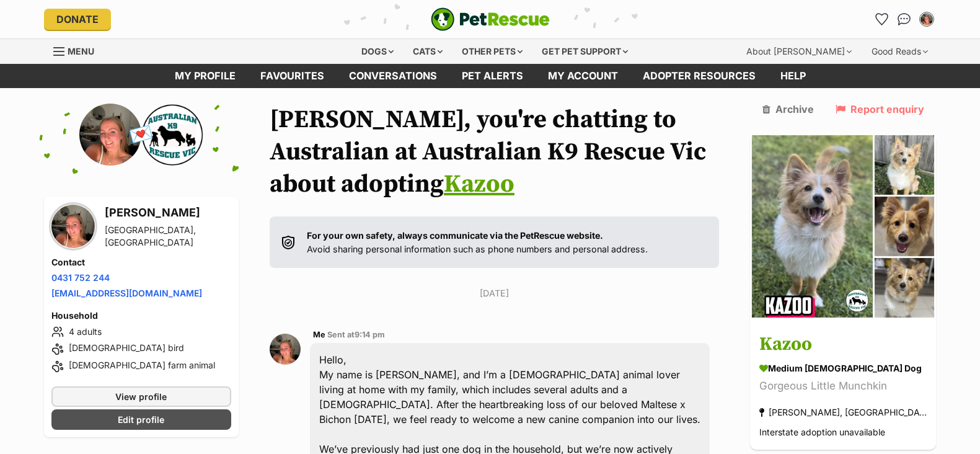 Image resolution: width=980 pixels, height=454 pixels. What do you see at coordinates (905, 19) in the screenshot?
I see `ul: Account quick links` at bounding box center [905, 19].